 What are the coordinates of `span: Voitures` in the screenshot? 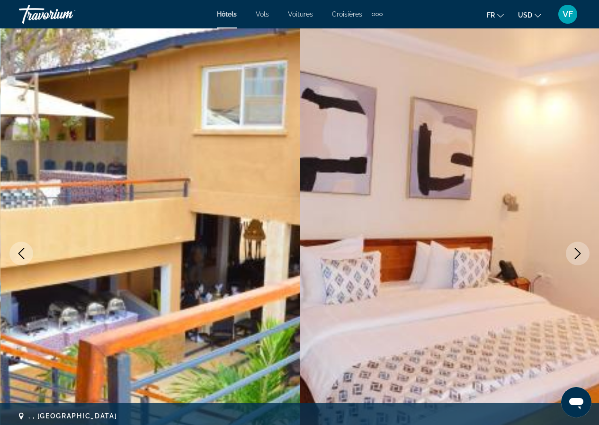 It's located at (300, 14).